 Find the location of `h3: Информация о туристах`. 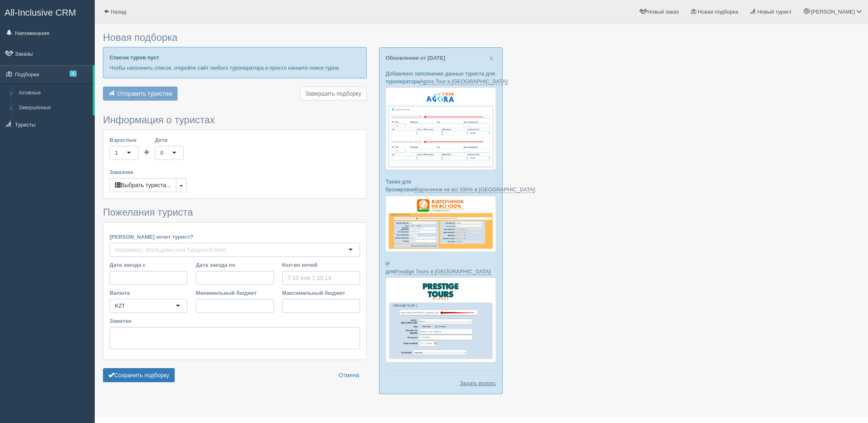

h3: Информация о туристах is located at coordinates (235, 120).